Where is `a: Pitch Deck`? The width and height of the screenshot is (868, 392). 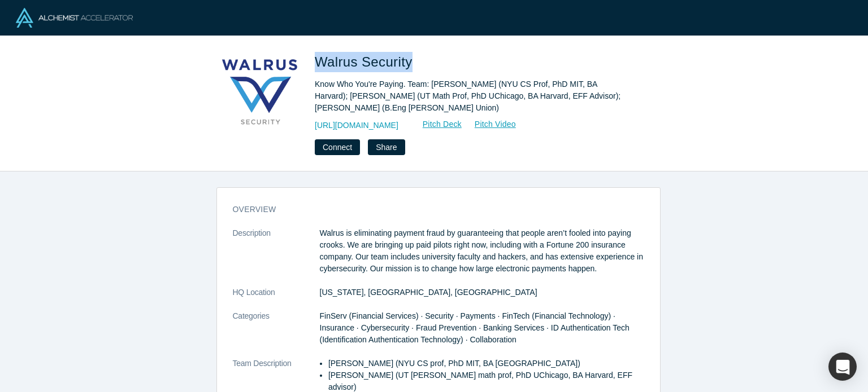 a: Pitch Deck is located at coordinates (436, 124).